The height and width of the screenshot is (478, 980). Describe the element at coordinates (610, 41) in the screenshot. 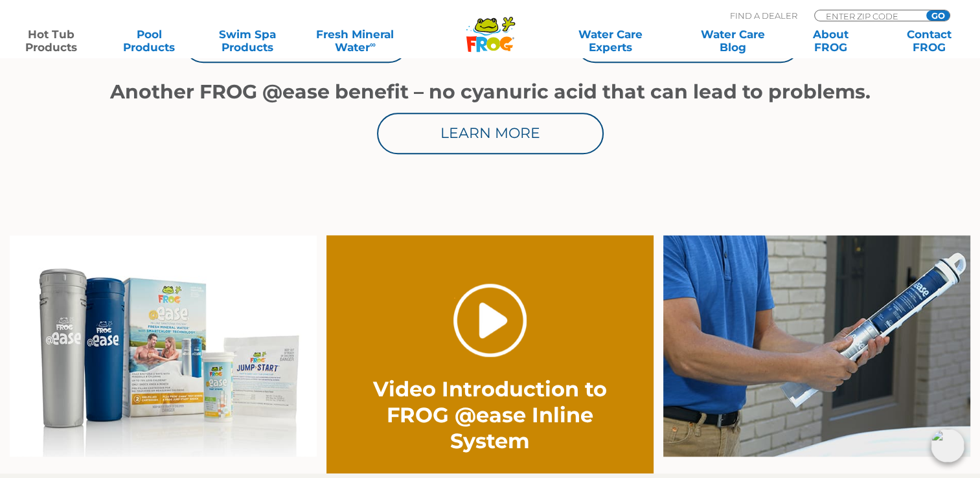

I see `a: Water CareExperts` at that location.